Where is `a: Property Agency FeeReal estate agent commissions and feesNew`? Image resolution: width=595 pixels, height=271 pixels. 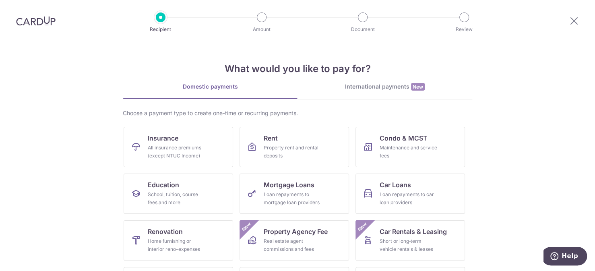
a: Property Agency FeeReal estate agent commissions and feesNew is located at coordinates (294, 240).